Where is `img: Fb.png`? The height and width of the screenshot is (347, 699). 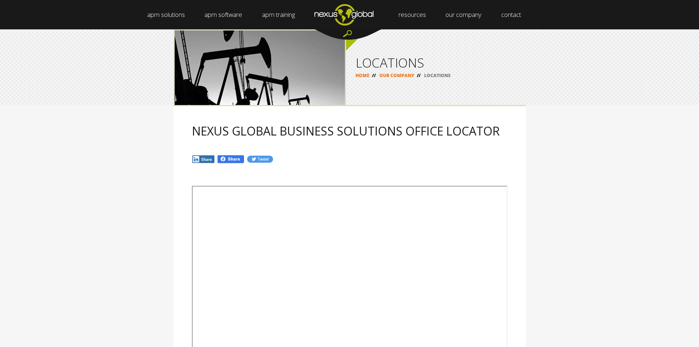
img: Fb.png is located at coordinates (231, 159).